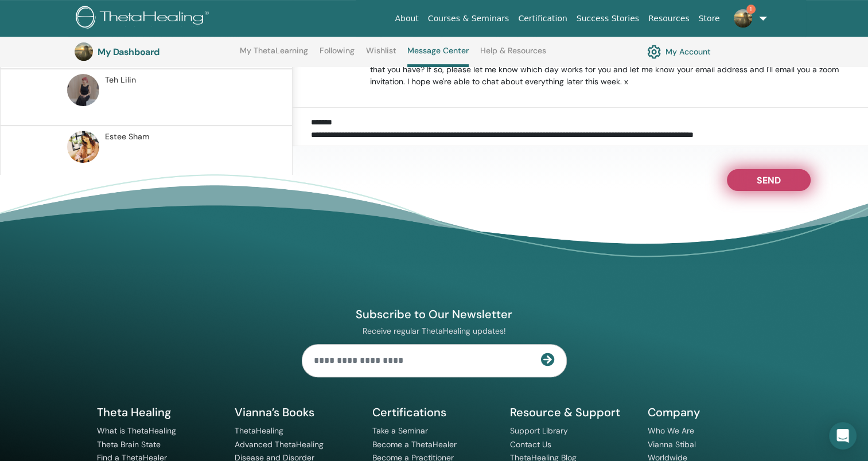  What do you see at coordinates (769, 180) in the screenshot?
I see `button: Send` at bounding box center [769, 180].